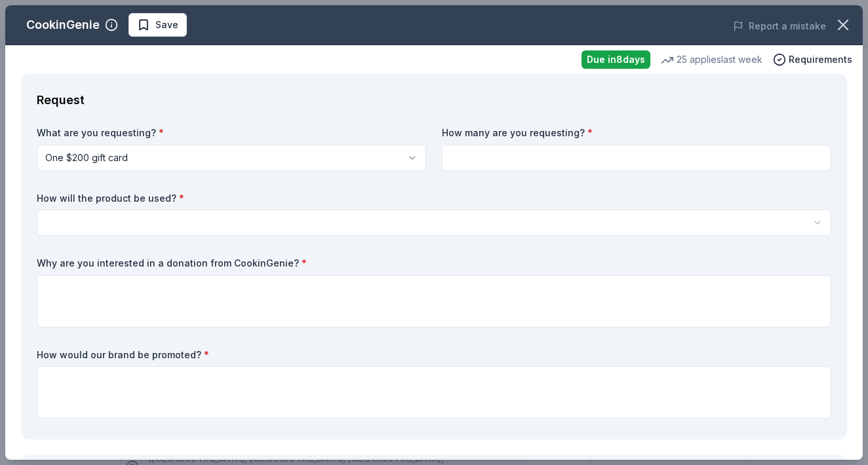 The image size is (868, 465). I want to click on label: What are you requesting?, so click(231, 133).